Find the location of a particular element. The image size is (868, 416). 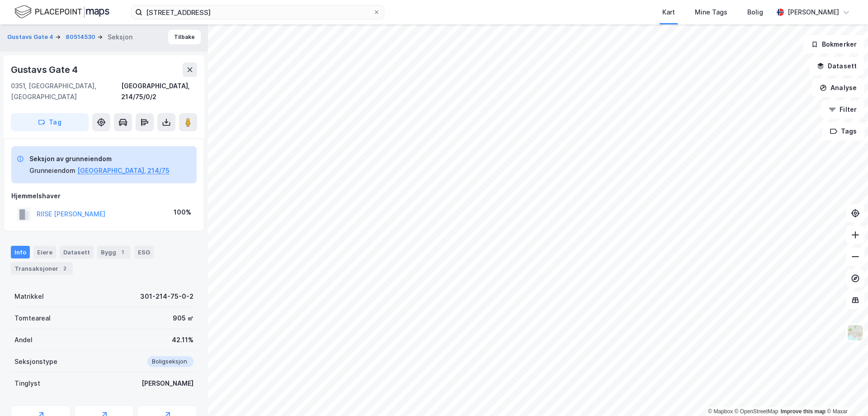

div: Kart is located at coordinates (669, 12).